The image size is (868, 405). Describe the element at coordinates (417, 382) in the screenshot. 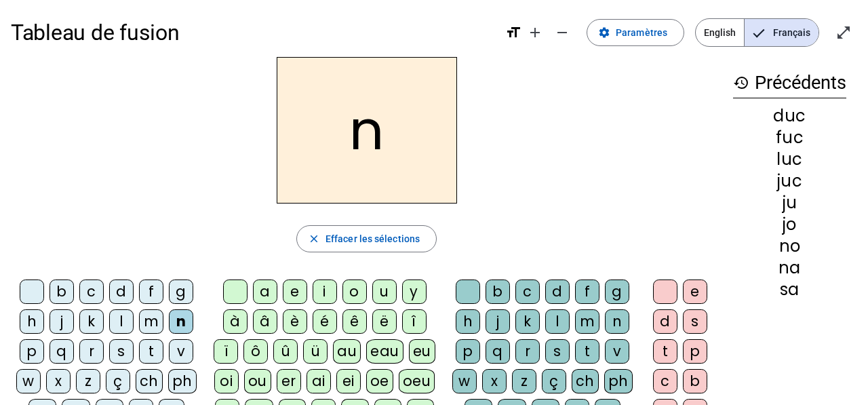

I see `div: oeu` at that location.